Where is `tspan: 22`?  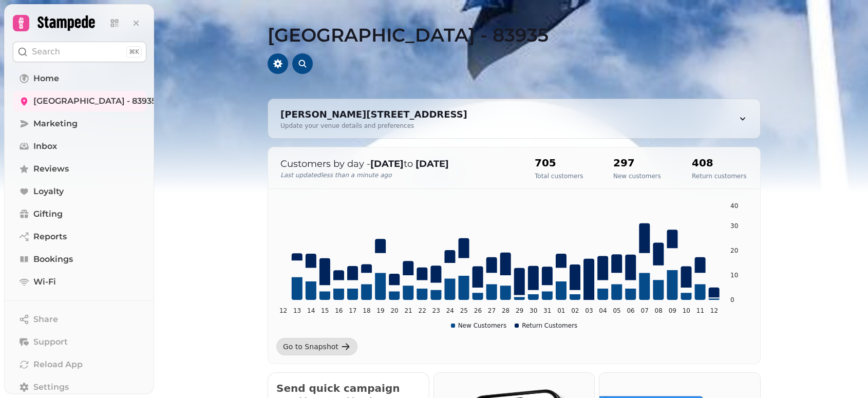
tspan: 22 is located at coordinates (422, 310).